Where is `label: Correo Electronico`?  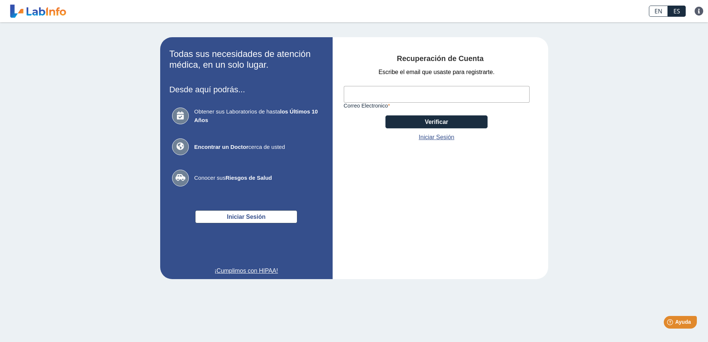
label: Correo Electronico is located at coordinates (437, 106).